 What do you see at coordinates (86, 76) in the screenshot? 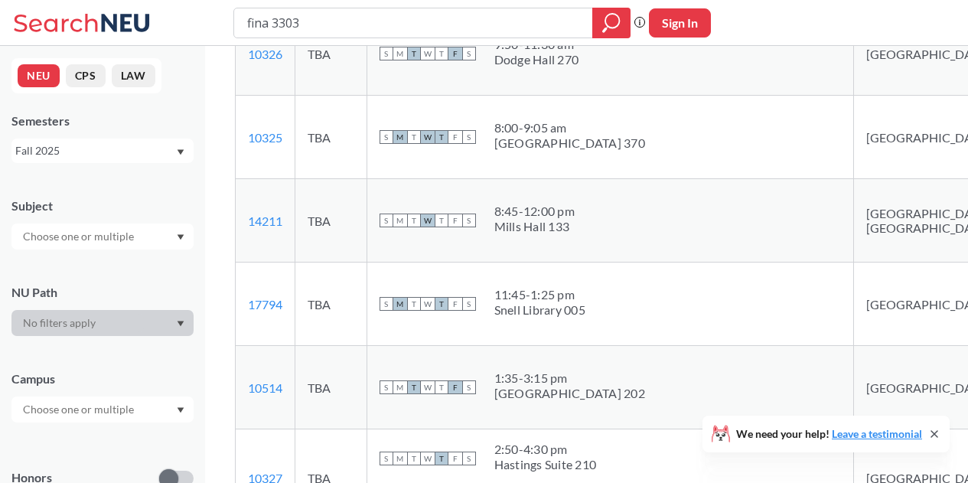
I see `button: CPS` at bounding box center [86, 76].